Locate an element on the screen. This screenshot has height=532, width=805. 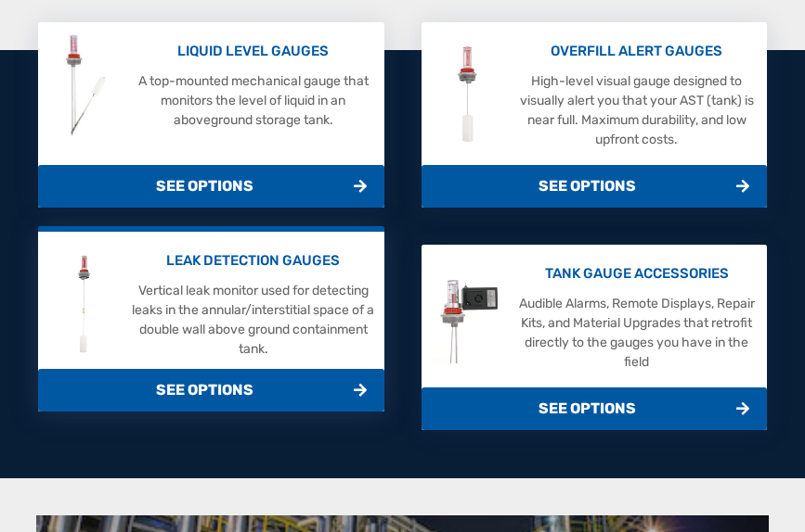
p: Vertical leak monitor used for detecting leaks in the annular/interstitial space of a double wall... is located at coordinates (253, 320).